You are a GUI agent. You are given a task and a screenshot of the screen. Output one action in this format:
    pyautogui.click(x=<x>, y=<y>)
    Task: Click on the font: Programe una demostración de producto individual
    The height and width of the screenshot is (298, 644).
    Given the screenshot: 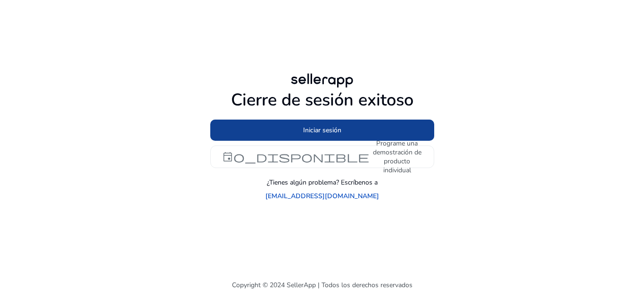 What is the action you would take?
    pyautogui.click(x=397, y=157)
    